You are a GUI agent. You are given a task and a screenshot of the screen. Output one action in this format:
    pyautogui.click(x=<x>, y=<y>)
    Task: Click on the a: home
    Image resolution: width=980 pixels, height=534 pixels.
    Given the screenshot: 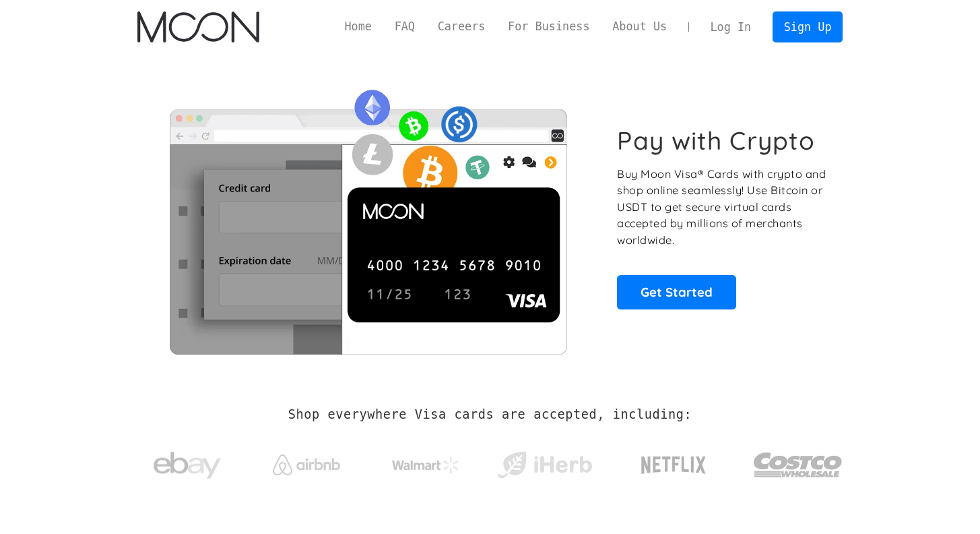 What is the action you would take?
    pyautogui.click(x=198, y=27)
    